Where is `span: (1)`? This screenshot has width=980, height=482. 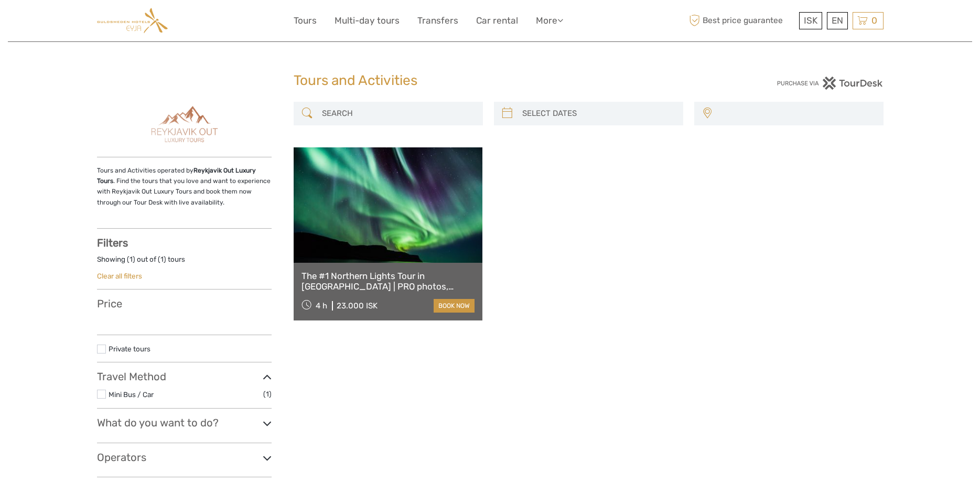
span: (1) is located at coordinates (267, 394).